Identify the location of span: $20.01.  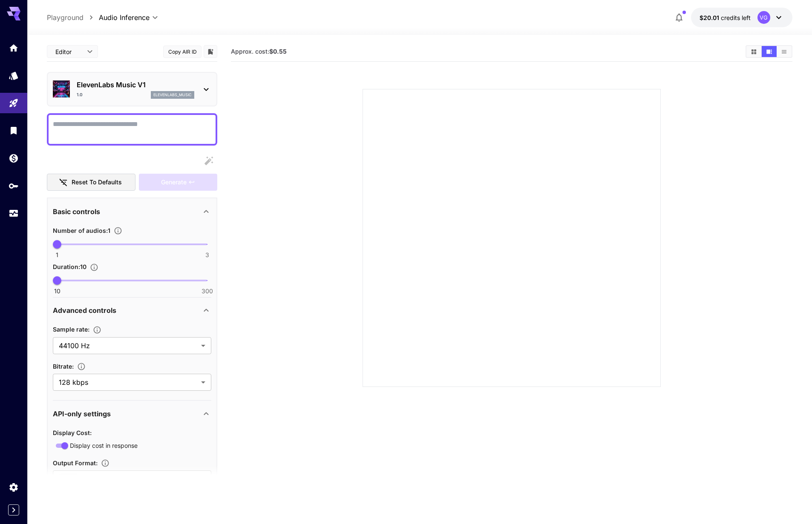
(710, 17).